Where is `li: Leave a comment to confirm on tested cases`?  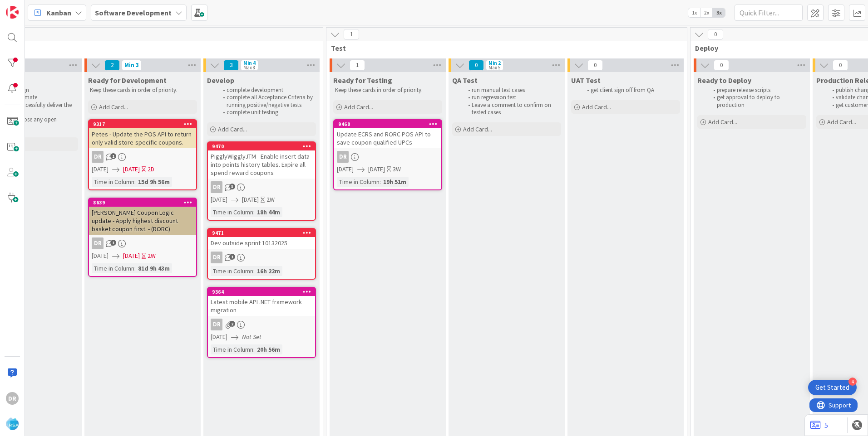 li: Leave a comment to confirm on tested cases is located at coordinates (511, 109).